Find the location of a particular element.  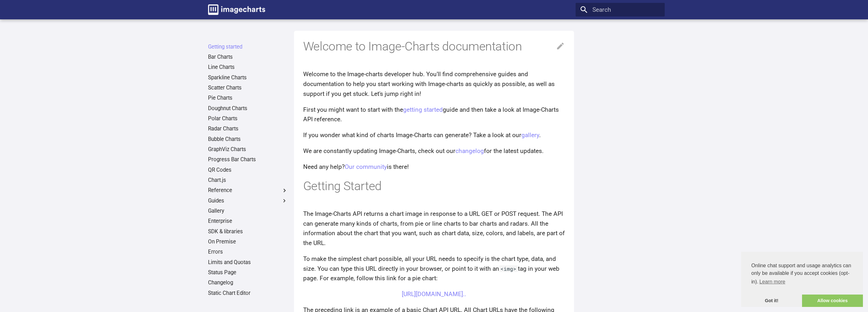

a: Gallery is located at coordinates (248, 211).